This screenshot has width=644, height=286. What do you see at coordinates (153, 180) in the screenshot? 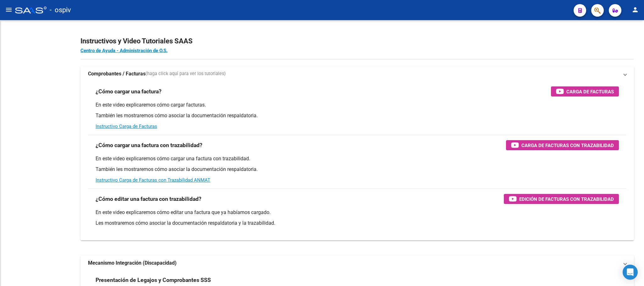
I see `a: Instructivo Carga de Facturas con Trazabilidad ANMAT` at bounding box center [153, 180].